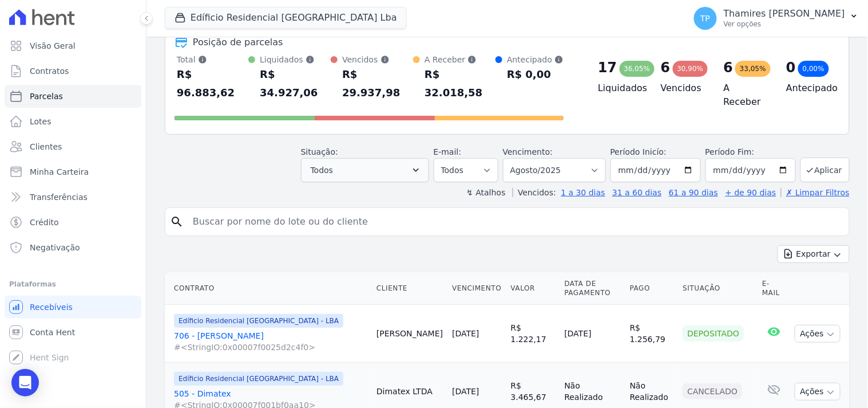 The image size is (868, 408). I want to click on a: + de 90 dias, so click(751, 192).